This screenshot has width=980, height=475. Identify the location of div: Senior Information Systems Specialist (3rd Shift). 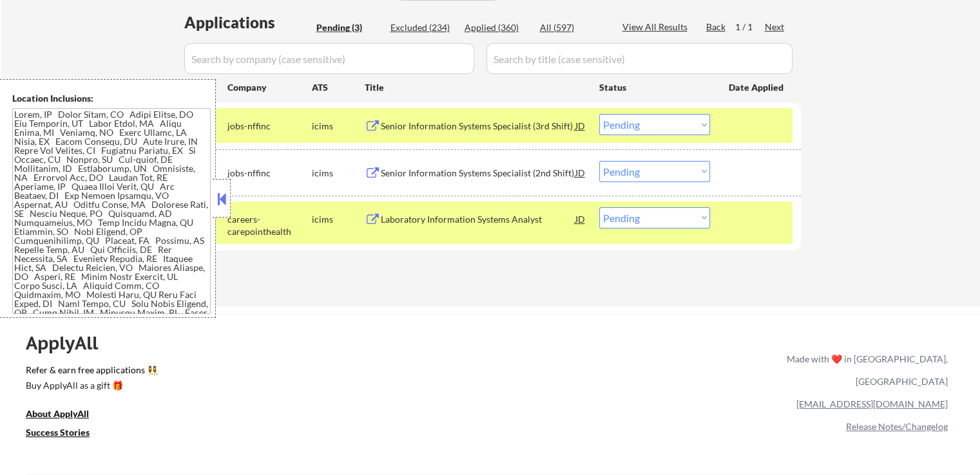
(478, 126).